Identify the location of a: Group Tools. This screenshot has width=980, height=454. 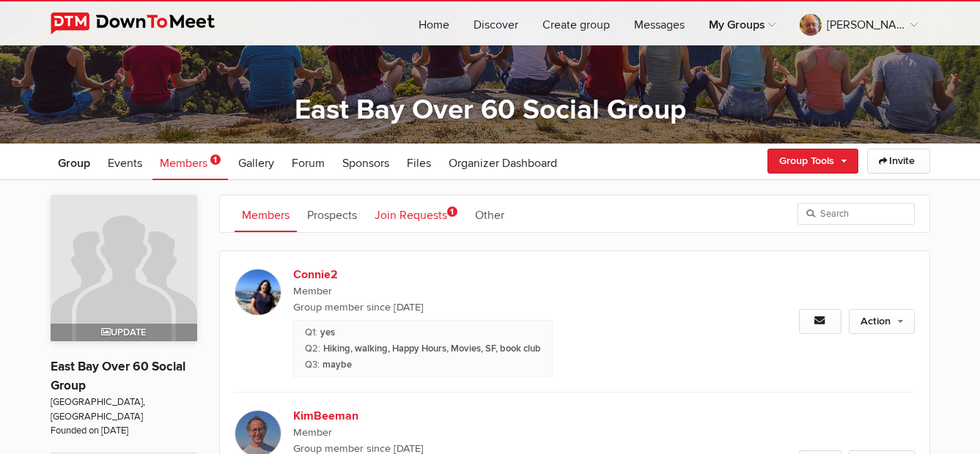
(813, 161).